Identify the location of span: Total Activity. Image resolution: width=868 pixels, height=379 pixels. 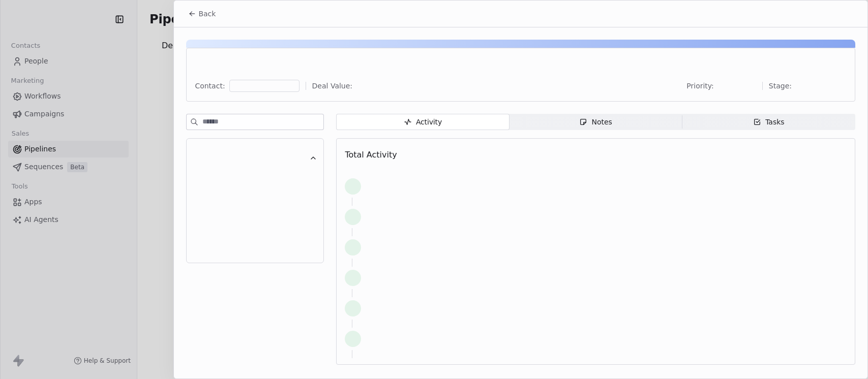
(370, 154).